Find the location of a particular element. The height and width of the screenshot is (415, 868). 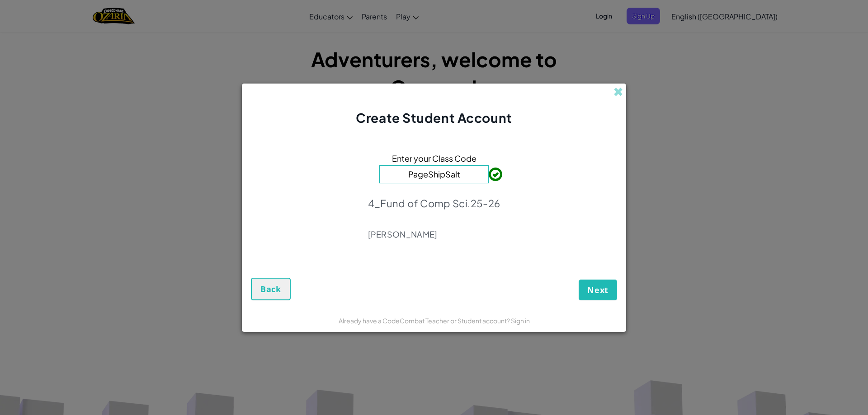

a: Sign in is located at coordinates (520, 321).